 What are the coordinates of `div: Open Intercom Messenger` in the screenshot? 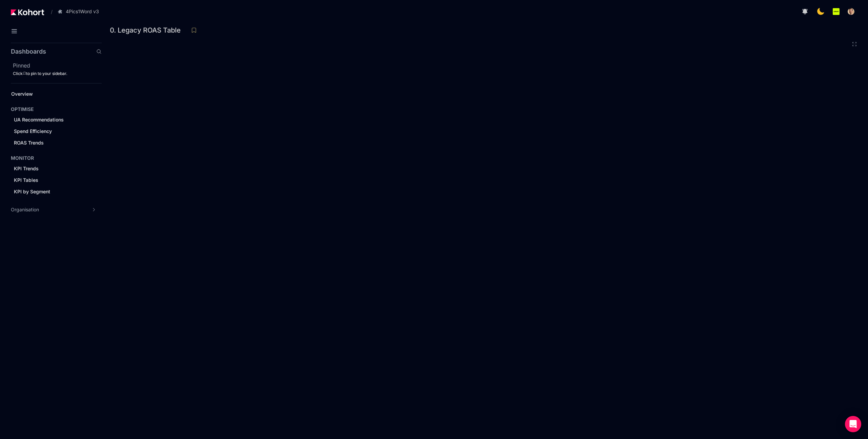 It's located at (853, 424).